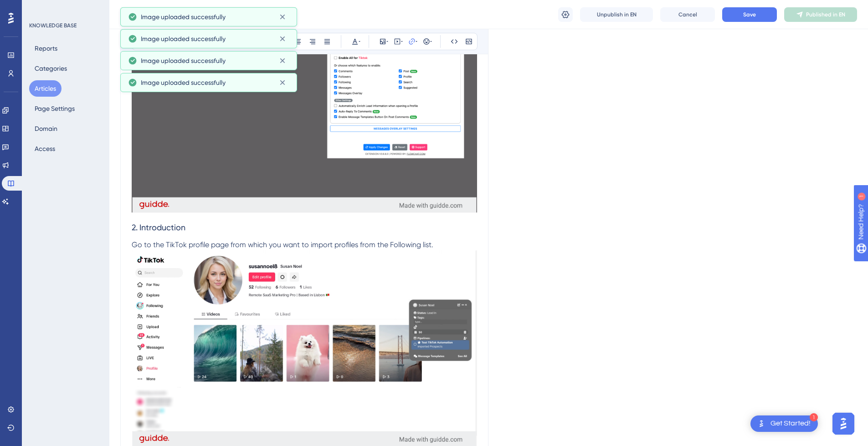  What do you see at coordinates (820, 15) in the screenshot?
I see `button: Published in EN` at bounding box center [820, 15].